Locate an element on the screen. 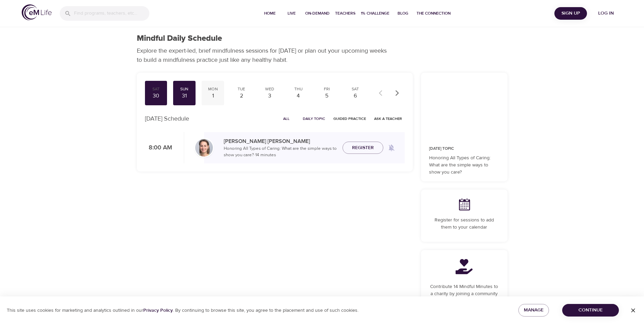 The height and width of the screenshot is (324, 644). input: Find programs, teachers, etc... is located at coordinates (112, 13).